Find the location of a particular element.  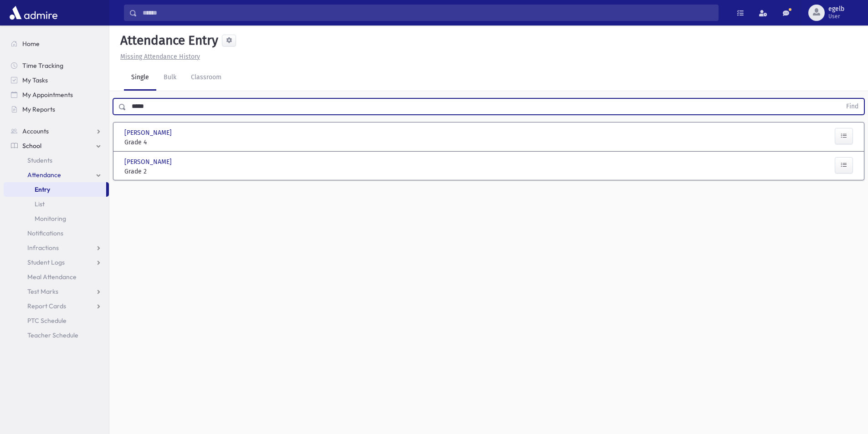

a: My Tasks is located at coordinates (56, 80).